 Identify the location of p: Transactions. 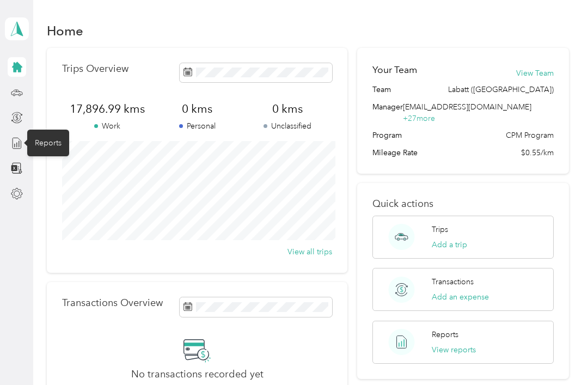
(453, 281).